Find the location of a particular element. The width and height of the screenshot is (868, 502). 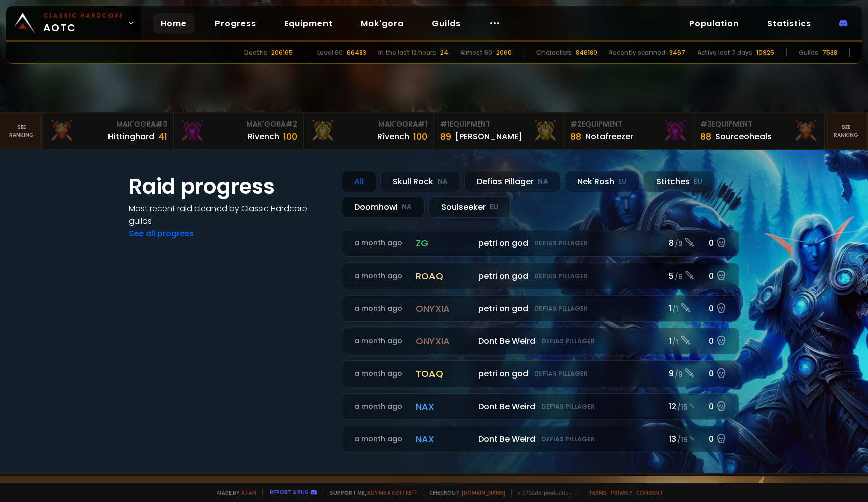

a: Mak'Gora#2Rivench100 is located at coordinates (238, 131).